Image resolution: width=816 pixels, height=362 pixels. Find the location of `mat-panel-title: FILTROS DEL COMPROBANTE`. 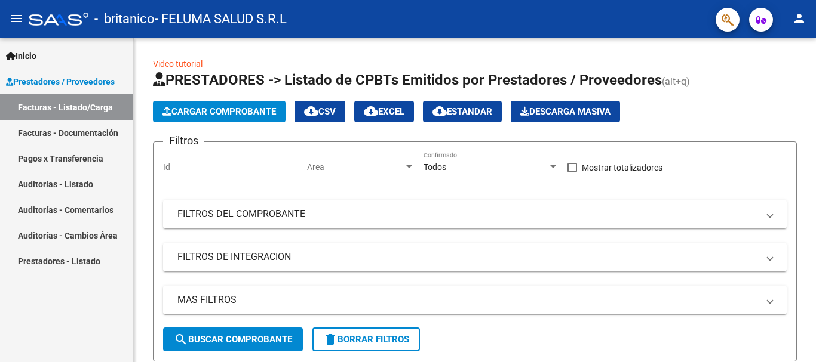

mat-panel-title: FILTROS DEL COMPROBANTE is located at coordinates (468, 214).